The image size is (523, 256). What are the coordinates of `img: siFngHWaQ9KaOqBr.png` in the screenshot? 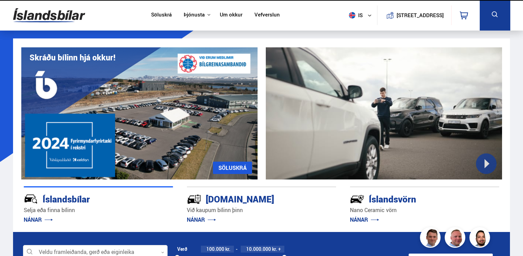 It's located at (456, 239).